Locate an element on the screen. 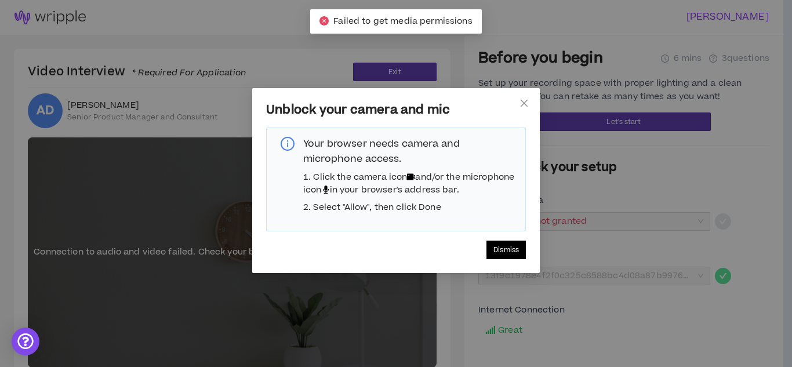 This screenshot has width=792, height=367. span: close-circle is located at coordinates (324, 21).